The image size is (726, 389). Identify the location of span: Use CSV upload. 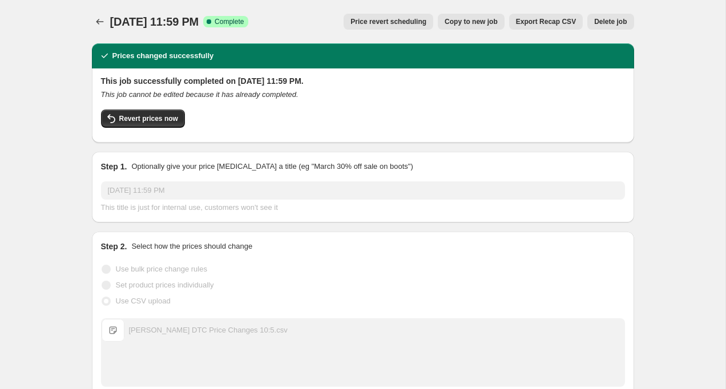
(143, 301).